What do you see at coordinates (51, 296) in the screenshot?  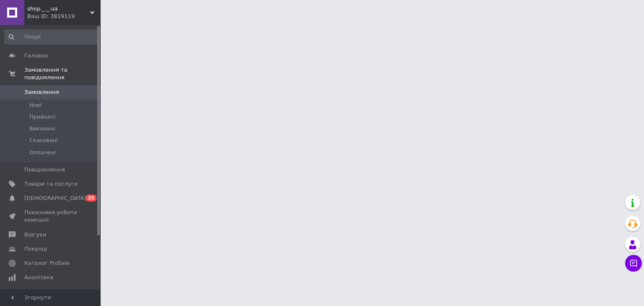 I see `span: Управління сайтом` at bounding box center [51, 296].